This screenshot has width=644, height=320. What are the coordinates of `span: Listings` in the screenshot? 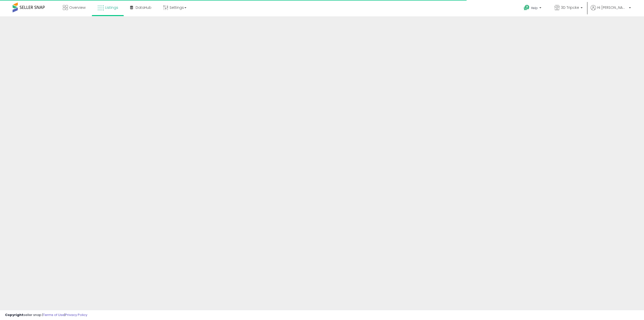 It's located at (112, 7).